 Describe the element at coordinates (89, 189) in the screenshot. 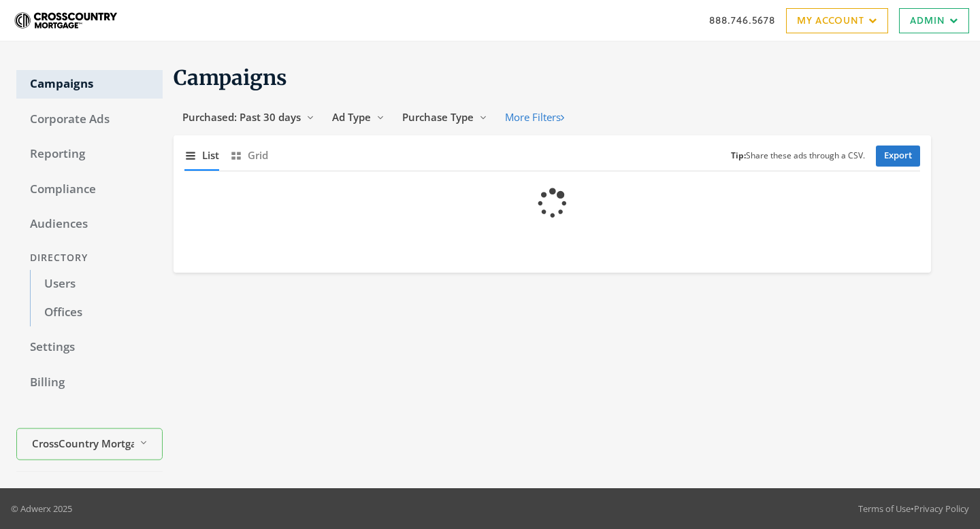

I see `a: Compliance` at that location.